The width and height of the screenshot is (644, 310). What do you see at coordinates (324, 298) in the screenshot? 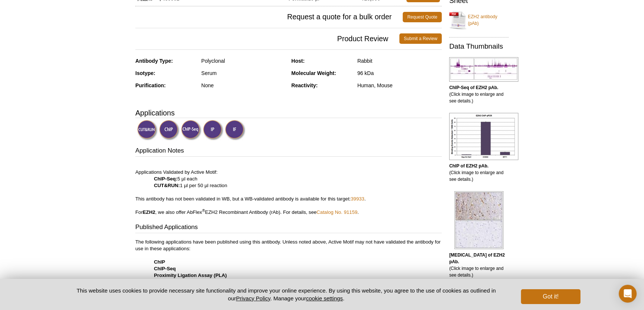
I see `button: cookie settings` at bounding box center [324, 298].